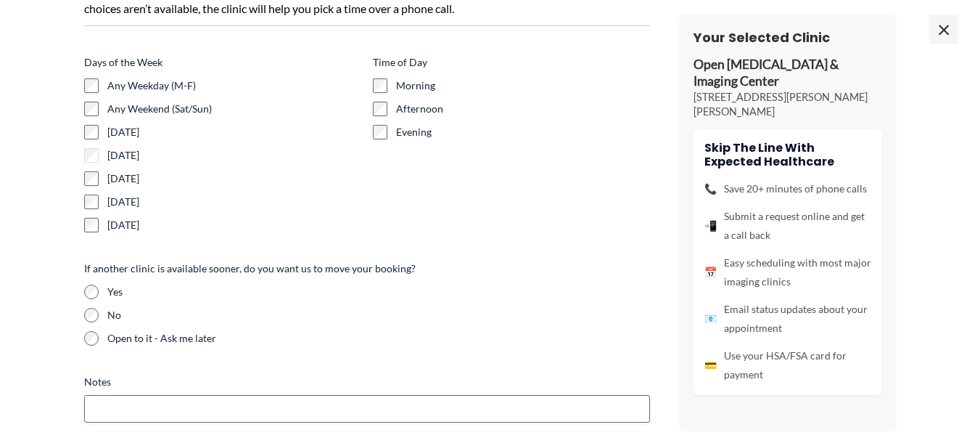 The height and width of the screenshot is (435, 980). What do you see at coordinates (523, 85) in the screenshot?
I see `label: Morning` at bounding box center [523, 85].